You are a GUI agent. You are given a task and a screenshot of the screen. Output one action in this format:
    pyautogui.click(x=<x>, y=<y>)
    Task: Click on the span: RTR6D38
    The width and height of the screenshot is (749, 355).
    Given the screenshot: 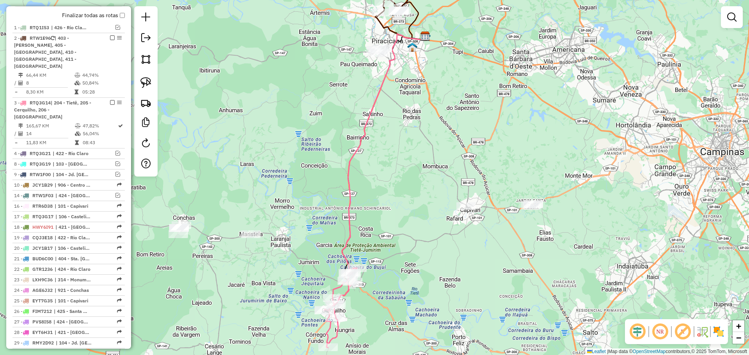 What is the action you would take?
    pyautogui.click(x=43, y=206)
    